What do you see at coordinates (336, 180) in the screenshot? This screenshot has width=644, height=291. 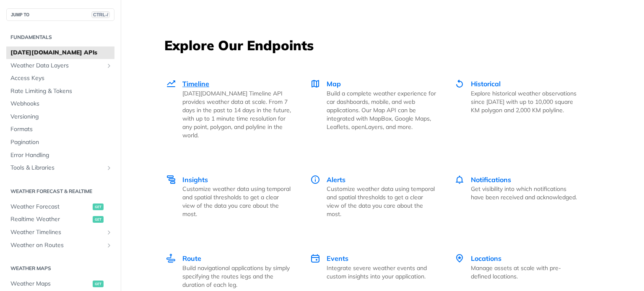 I see `span: Alerts` at bounding box center [336, 180].